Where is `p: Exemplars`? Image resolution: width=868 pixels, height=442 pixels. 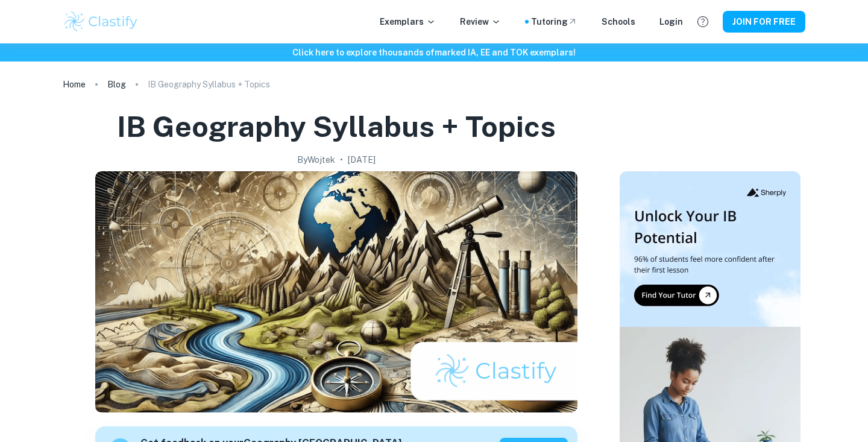
p: Exemplars is located at coordinates (407, 22).